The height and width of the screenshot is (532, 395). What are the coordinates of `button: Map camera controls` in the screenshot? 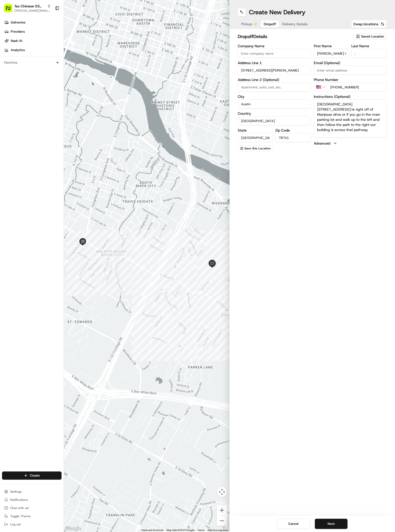 It's located at (222, 492).